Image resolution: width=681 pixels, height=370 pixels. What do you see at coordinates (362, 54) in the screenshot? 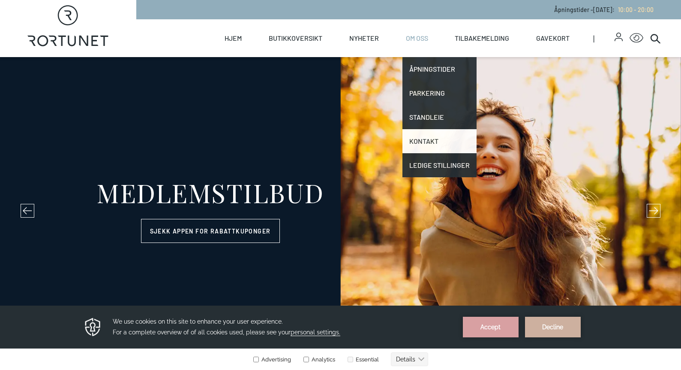
I see `label: Essential` at bounding box center [362, 54].